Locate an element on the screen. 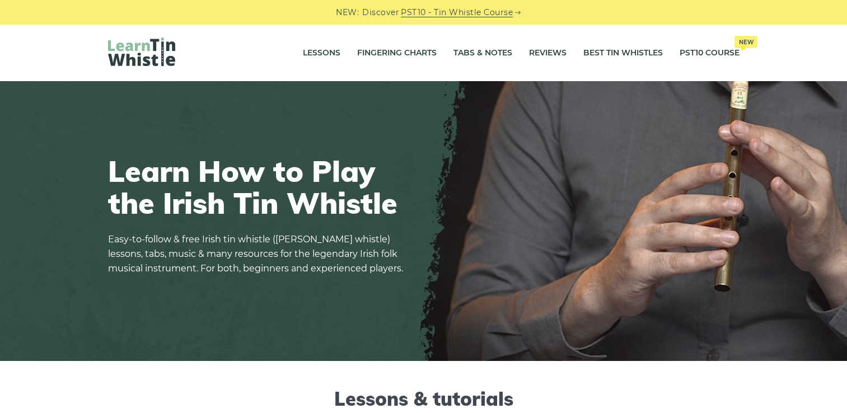 This screenshot has width=847, height=413. a: Reviews is located at coordinates (548, 53).